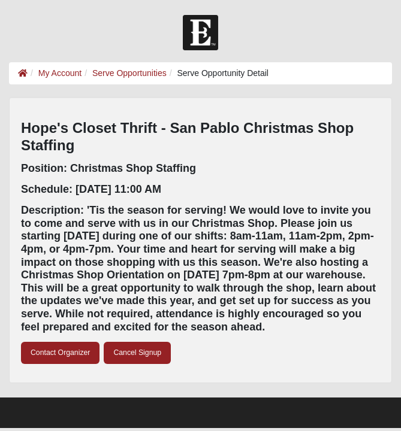 The height and width of the screenshot is (431, 401). I want to click on a: Cancel Signup, so click(137, 353).